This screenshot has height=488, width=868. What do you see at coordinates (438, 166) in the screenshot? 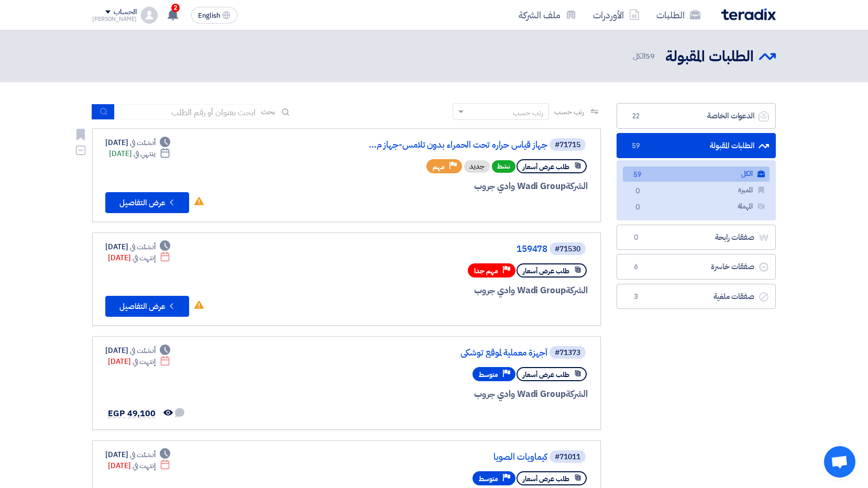
I see `span: مهم` at bounding box center [438, 166].